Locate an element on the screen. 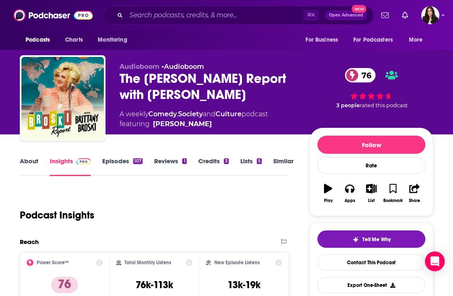 The image size is (453, 296). span: For Podcasters is located at coordinates (373, 40).